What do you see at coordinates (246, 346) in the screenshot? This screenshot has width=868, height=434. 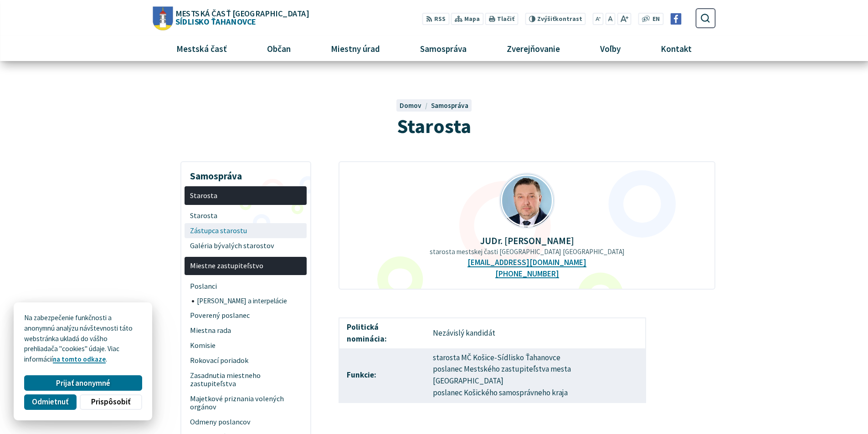 I see `span: Komisie` at bounding box center [246, 346].